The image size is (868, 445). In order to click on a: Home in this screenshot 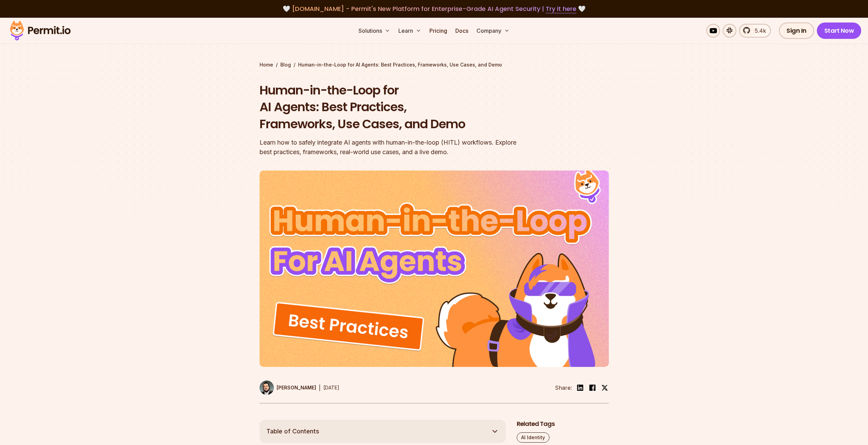, I will do `click(267, 65)`.